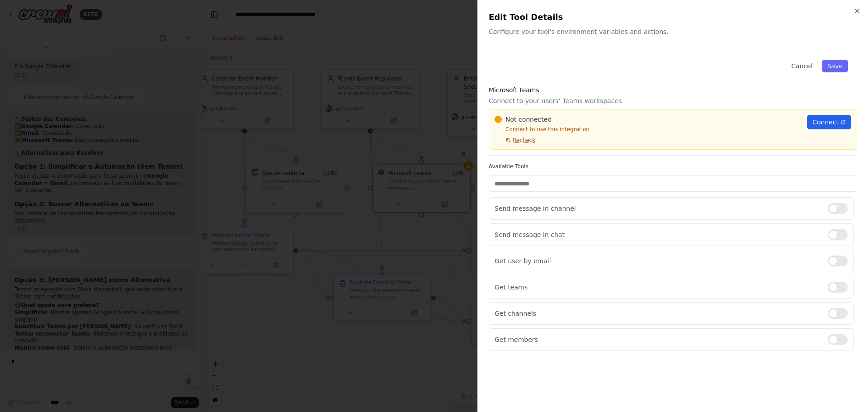 Image resolution: width=868 pixels, height=412 pixels. What do you see at coordinates (657, 235) in the screenshot?
I see `p: Send message in chat` at bounding box center [657, 235].